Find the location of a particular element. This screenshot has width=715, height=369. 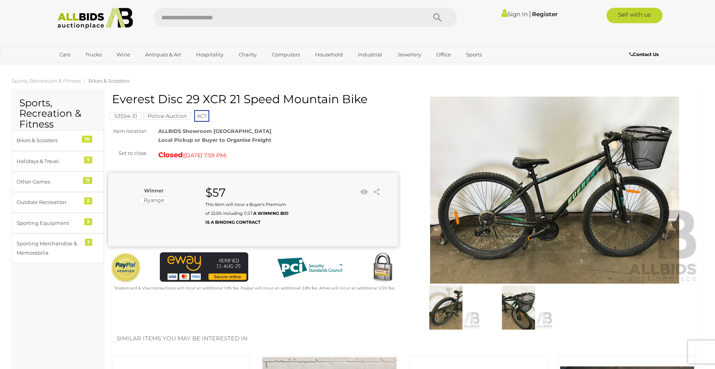

span: Sports, Recreation & Fitness is located at coordinates (46, 81).